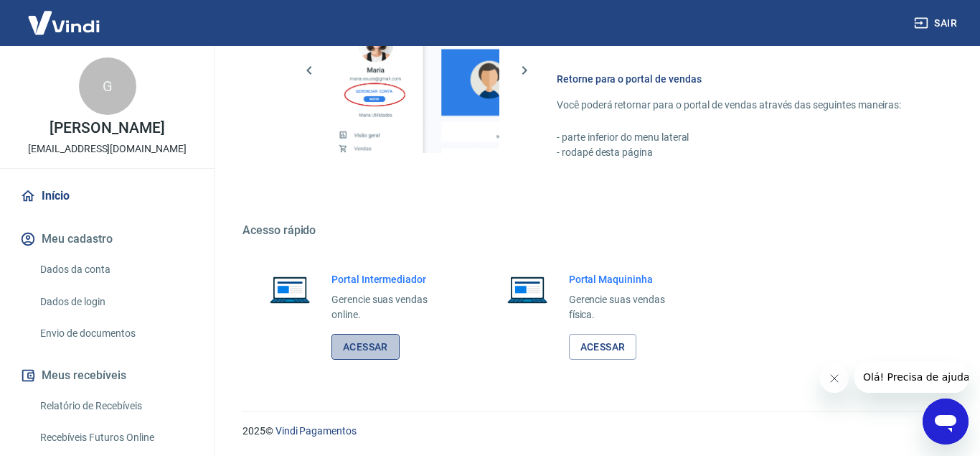 This screenshot has height=456, width=980. What do you see at coordinates (594, 231) in the screenshot?
I see `h5: Acesso rápido` at bounding box center [594, 231].